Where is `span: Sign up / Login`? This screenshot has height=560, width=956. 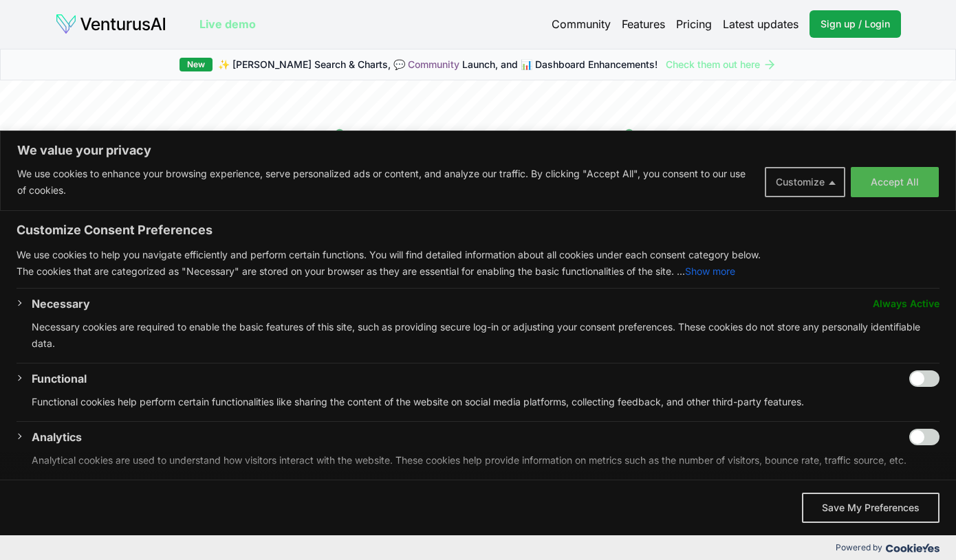 span: Sign up / Login is located at coordinates (855, 24).